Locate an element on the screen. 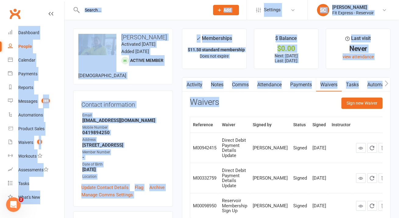 This screenshot has height=218, width=399. a: Waivers is located at coordinates (329, 85).